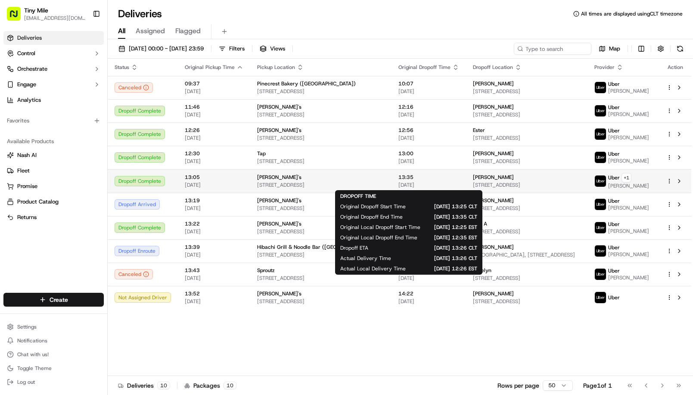 The width and height of the screenshot is (693, 395). Describe the element at coordinates (27, 217) in the screenshot. I see `span: Returns` at that location.